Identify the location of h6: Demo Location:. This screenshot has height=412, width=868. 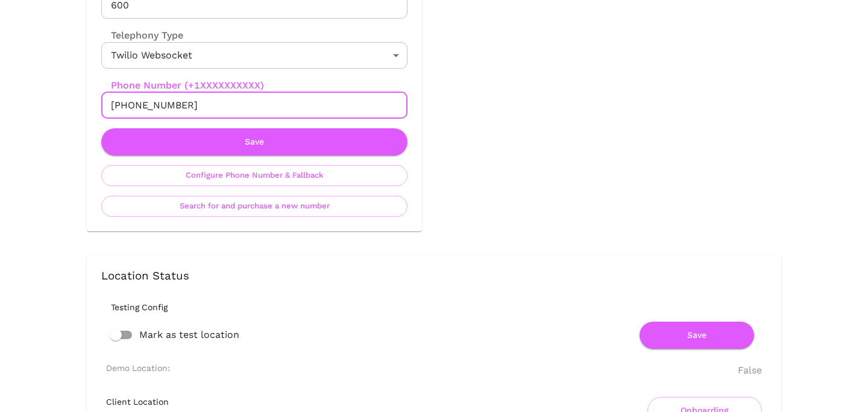
(138, 368).